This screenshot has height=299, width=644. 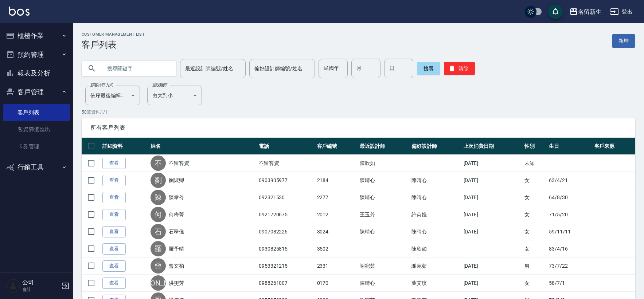 I want to click on div: 曾, so click(x=158, y=266).